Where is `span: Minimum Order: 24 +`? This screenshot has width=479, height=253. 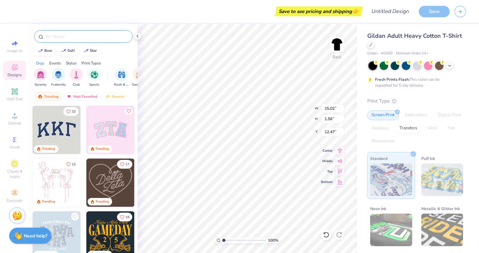 span: Minimum Order: 24 + is located at coordinates (412, 53).